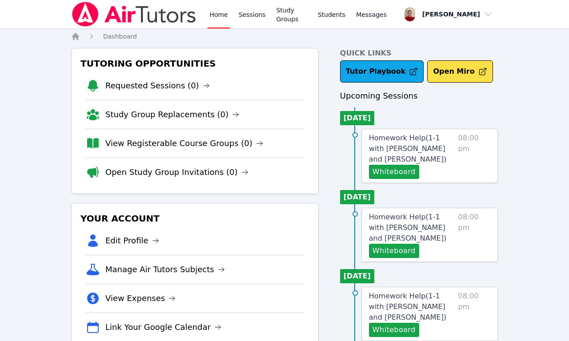  I want to click on h3: Your Account, so click(195, 219).